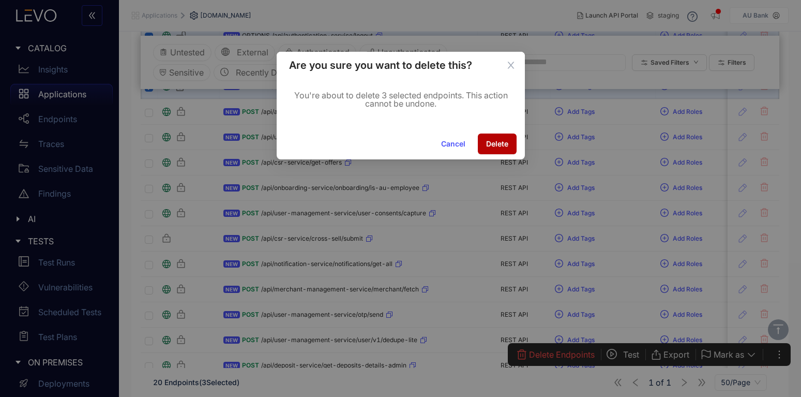 The height and width of the screenshot is (397, 801). Describe the element at coordinates (453, 144) in the screenshot. I see `span: Cancel` at that location.